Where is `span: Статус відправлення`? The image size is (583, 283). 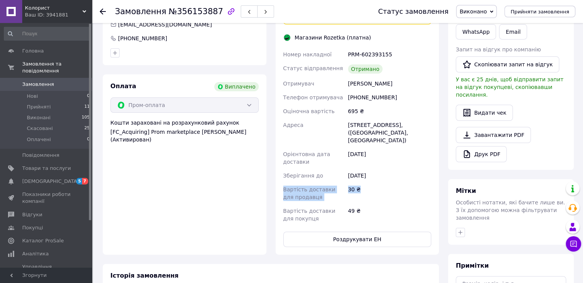 span: Статус відправлення is located at coordinates (313, 68).